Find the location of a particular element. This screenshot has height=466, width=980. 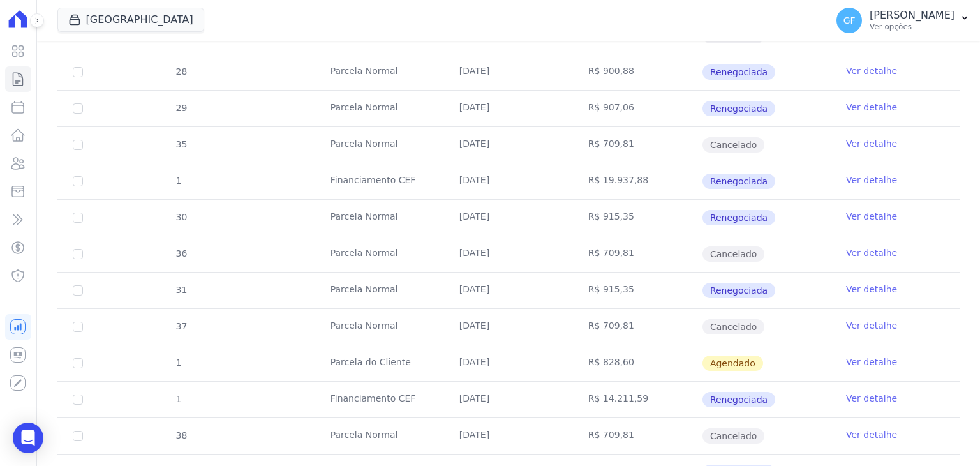

span: 36 is located at coordinates (181, 254).